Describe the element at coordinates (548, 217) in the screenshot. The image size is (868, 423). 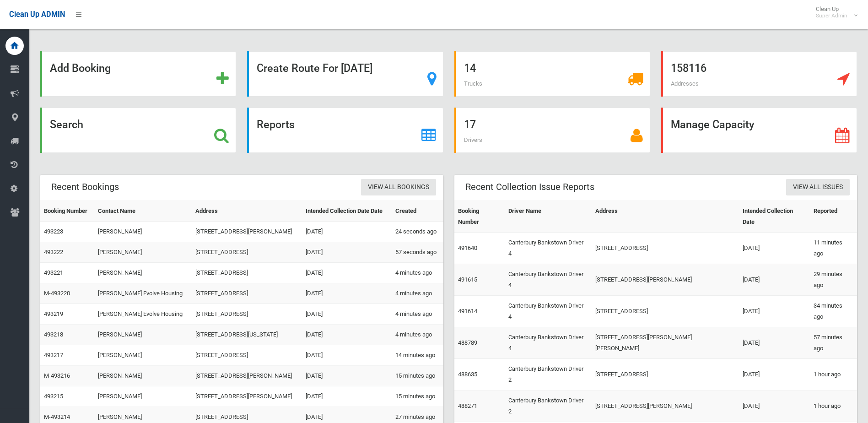
I see `th: Driver Name` at that location.